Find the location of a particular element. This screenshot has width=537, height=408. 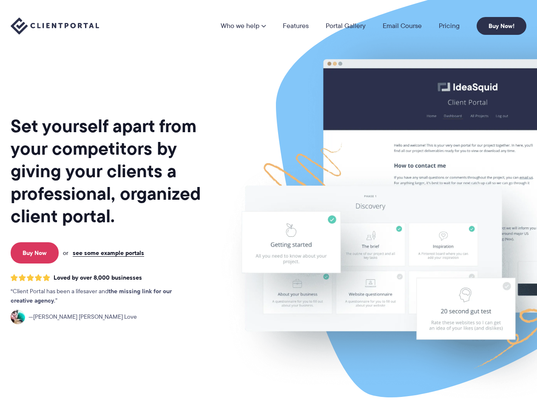

a: Pricing is located at coordinates (449, 26).